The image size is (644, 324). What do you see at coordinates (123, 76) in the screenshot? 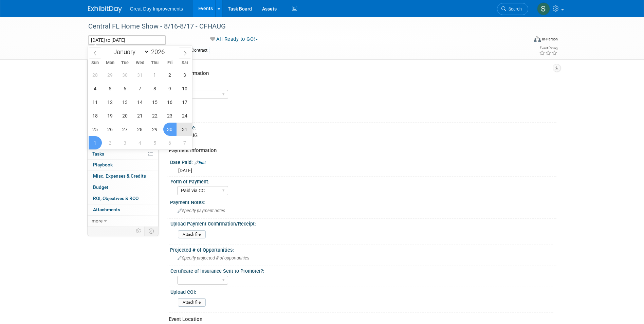
I see `a: Booth` at bounding box center [123, 76].